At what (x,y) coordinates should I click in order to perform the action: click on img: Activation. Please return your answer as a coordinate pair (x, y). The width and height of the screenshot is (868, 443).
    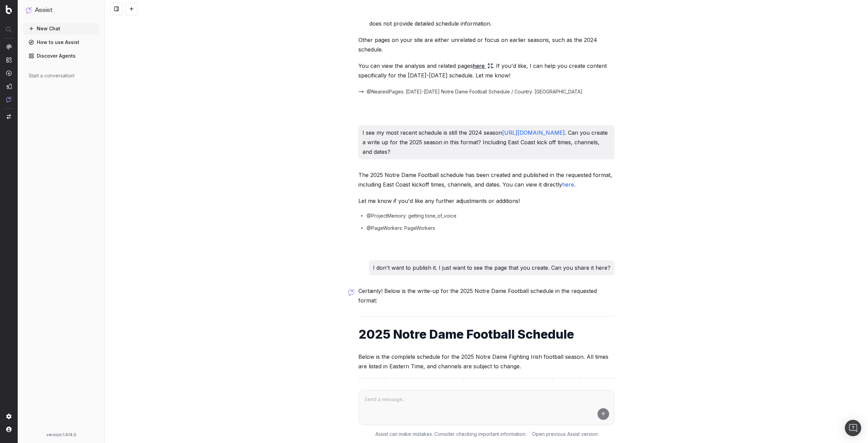
    Looking at the image, I should click on (9, 73).